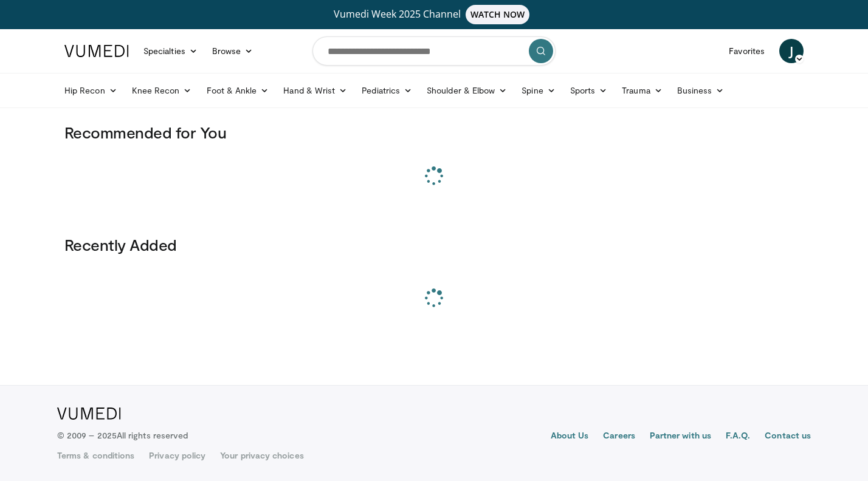 Image resolution: width=868 pixels, height=481 pixels. Describe the element at coordinates (701, 90) in the screenshot. I see `a: Business` at that location.